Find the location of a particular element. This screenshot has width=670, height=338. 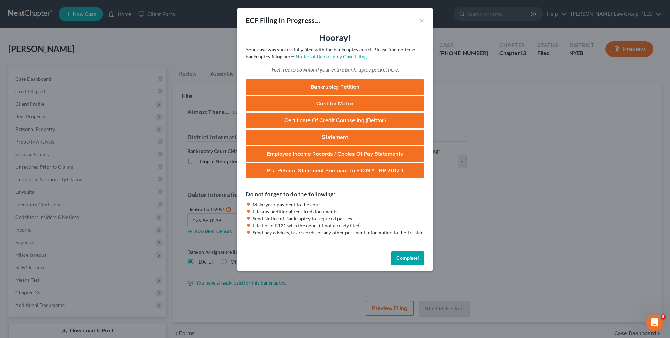

li: File Form B121 with the court (if not already filed) is located at coordinates (339, 225).